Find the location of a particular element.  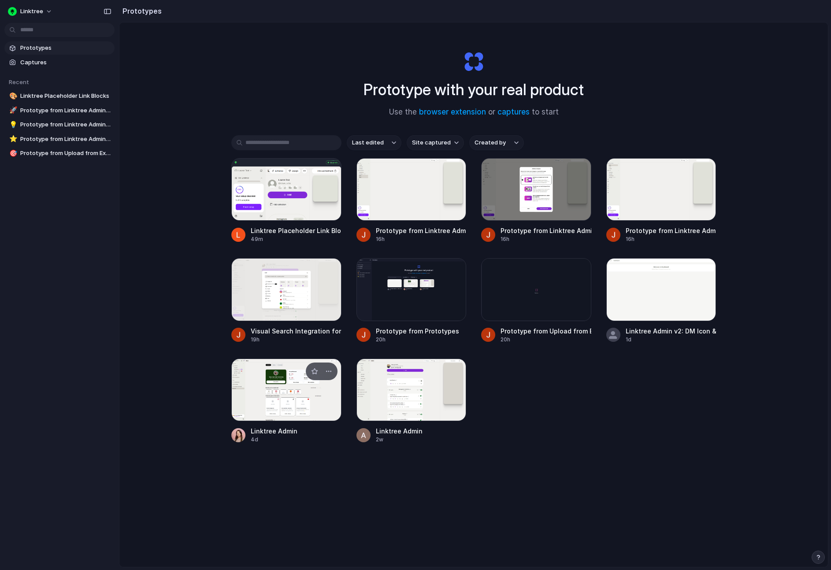

span: Use the or to start is located at coordinates (474, 112).